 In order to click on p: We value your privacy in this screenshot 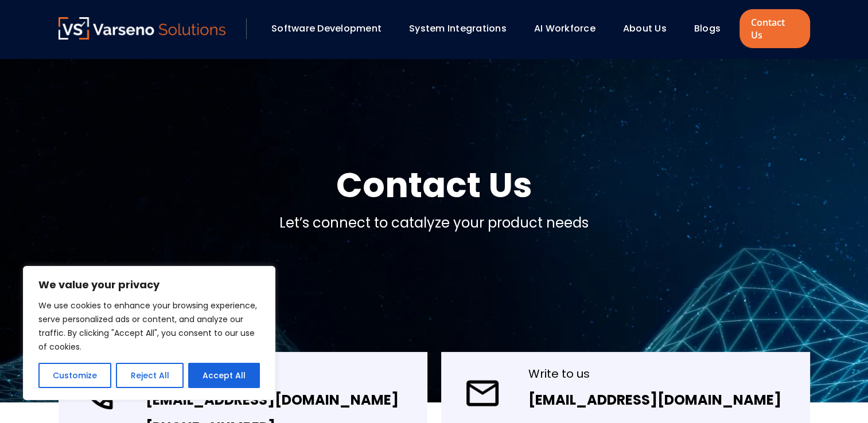, I will do `click(150, 285)`.